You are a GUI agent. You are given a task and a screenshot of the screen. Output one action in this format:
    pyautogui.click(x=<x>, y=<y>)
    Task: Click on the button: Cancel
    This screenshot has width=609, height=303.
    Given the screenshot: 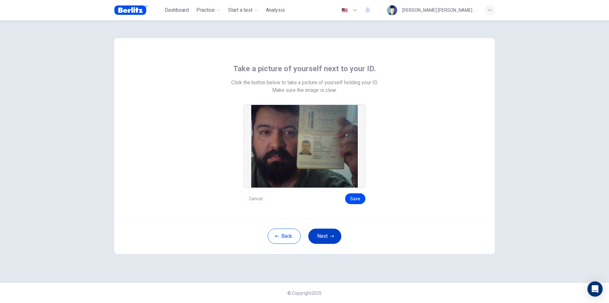 What is the action you would take?
    pyautogui.click(x=256, y=198)
    